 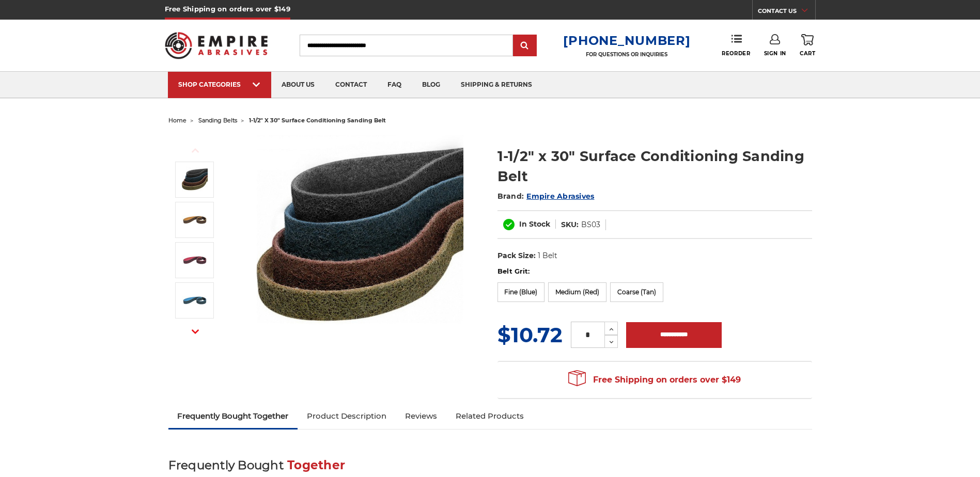 I want to click on h1: 1-1/2" x 30" Surface Conditioning Sanding Belt, so click(x=654, y=166).